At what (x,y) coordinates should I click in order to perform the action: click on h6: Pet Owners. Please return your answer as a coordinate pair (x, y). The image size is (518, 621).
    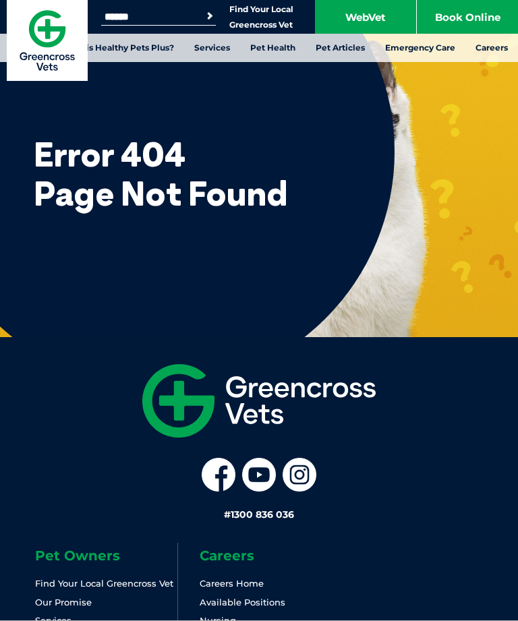
    Looking at the image, I should click on (106, 556).